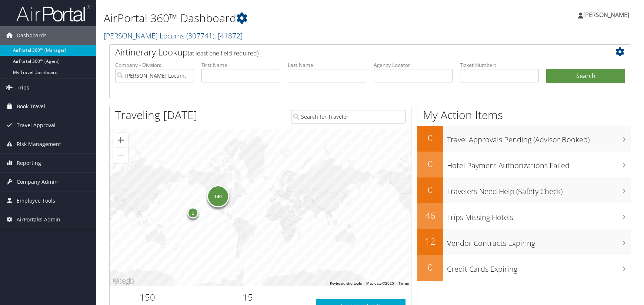 The width and height of the screenshot is (644, 305). Describe the element at coordinates (155, 65) in the screenshot. I see `label: Company - Division:` at that location.